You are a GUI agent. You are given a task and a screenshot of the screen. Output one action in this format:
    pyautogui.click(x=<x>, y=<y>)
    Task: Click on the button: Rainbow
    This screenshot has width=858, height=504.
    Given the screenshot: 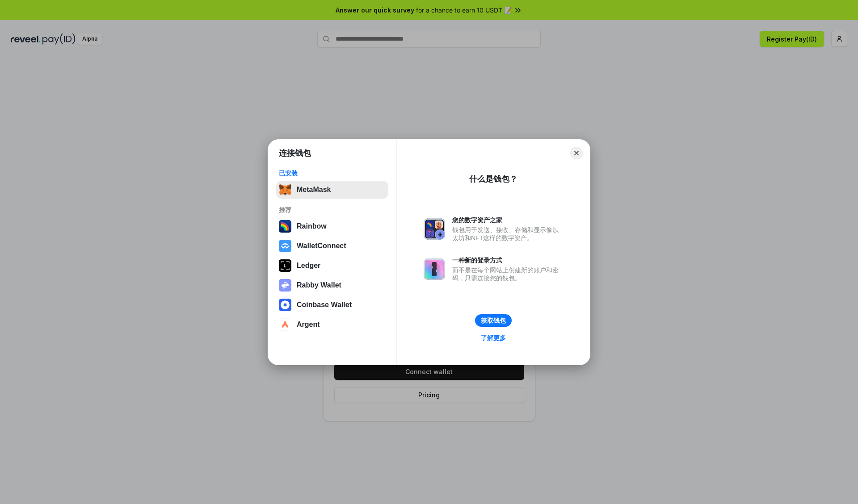 What is the action you would take?
    pyautogui.click(x=332, y=226)
    